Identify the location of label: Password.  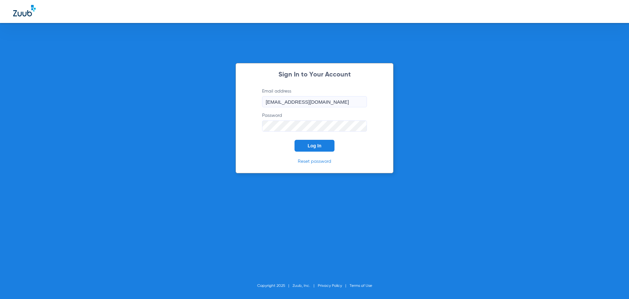
(315, 122).